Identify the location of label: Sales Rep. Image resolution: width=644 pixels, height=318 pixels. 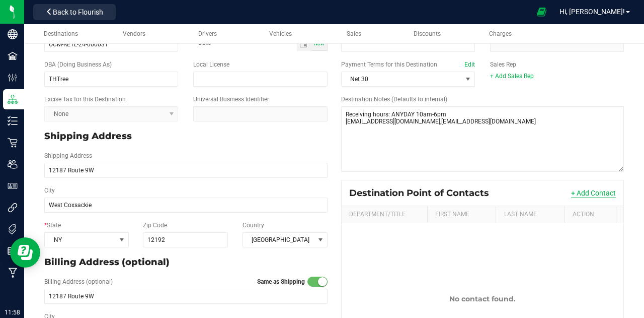
(503, 64).